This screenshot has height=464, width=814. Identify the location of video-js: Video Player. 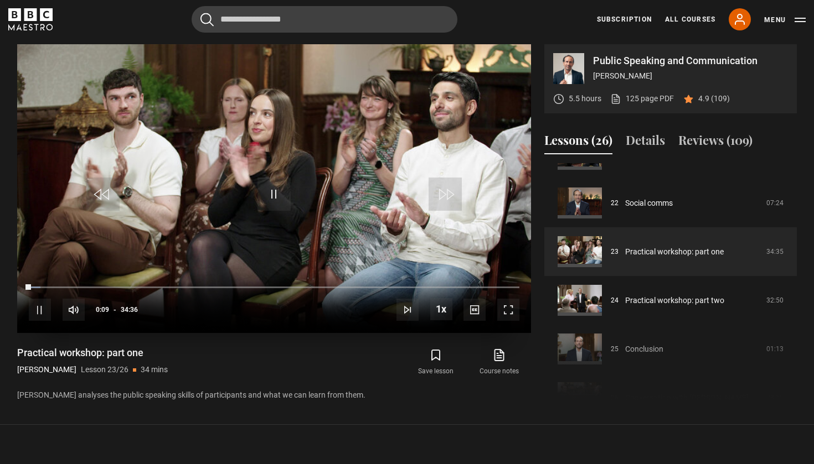
(274, 189).